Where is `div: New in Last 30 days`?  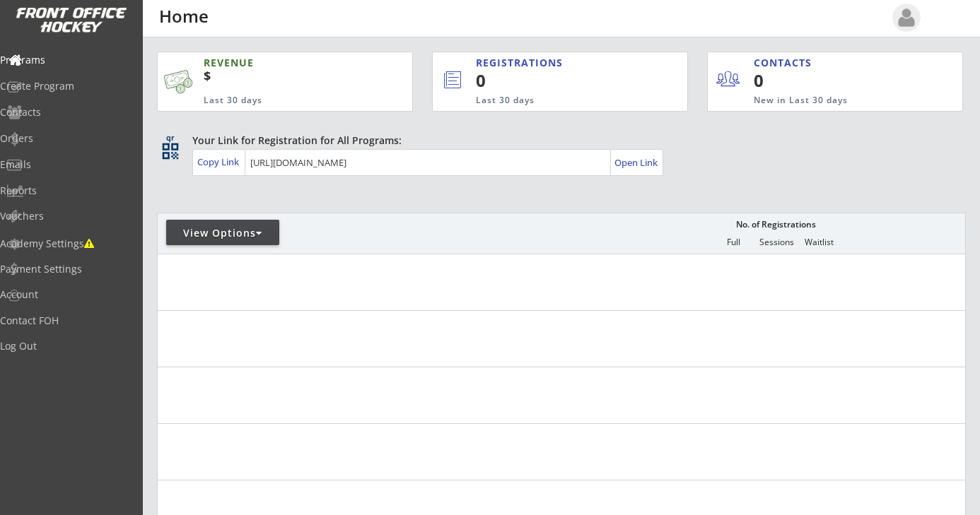 div: New in Last 30 days is located at coordinates (825, 101).